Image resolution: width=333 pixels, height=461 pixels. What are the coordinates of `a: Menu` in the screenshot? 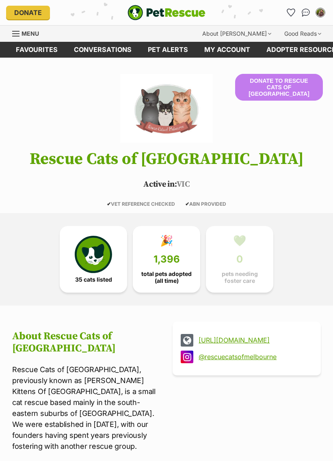 It's located at (28, 33).